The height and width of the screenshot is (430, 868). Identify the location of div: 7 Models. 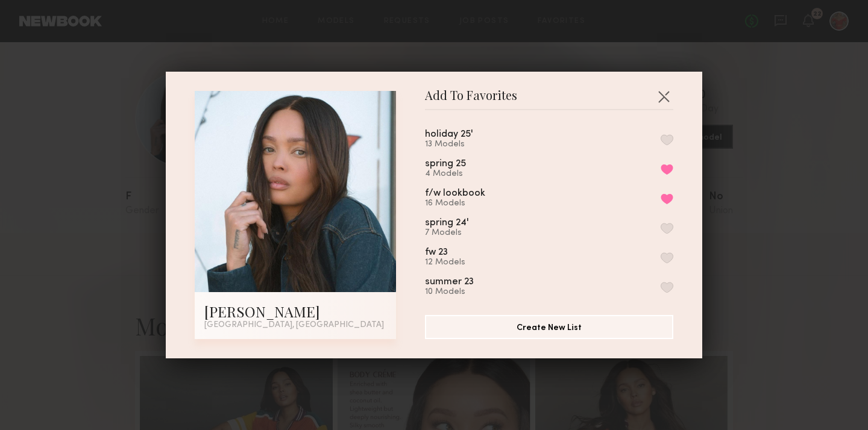
(461, 233).